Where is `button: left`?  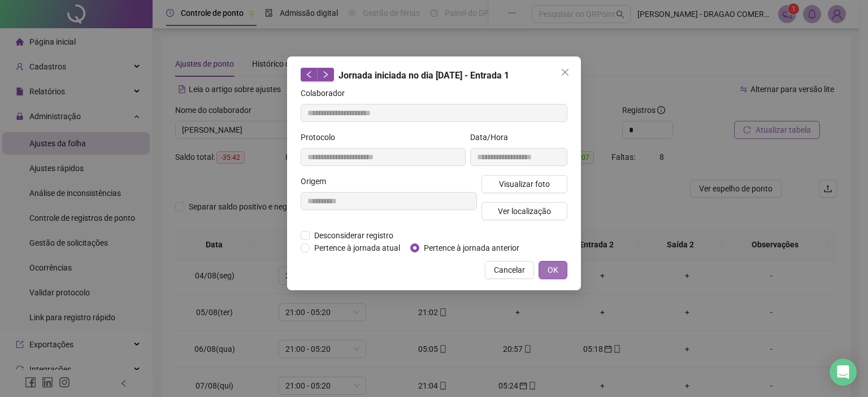
button: left is located at coordinates (310, 75).